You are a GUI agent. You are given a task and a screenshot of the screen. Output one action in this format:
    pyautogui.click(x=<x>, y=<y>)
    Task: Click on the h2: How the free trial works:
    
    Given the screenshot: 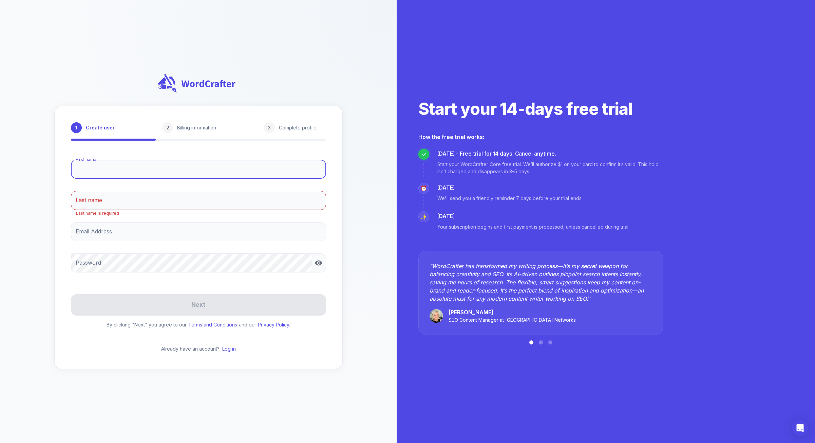 What is the action you would take?
    pyautogui.click(x=541, y=137)
    